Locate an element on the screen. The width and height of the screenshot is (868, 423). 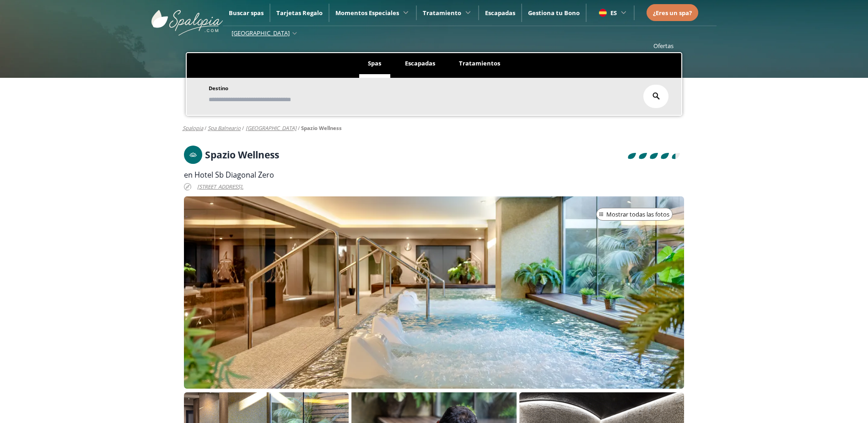
span: Mostrar todas las fotos is located at coordinates (638, 215).